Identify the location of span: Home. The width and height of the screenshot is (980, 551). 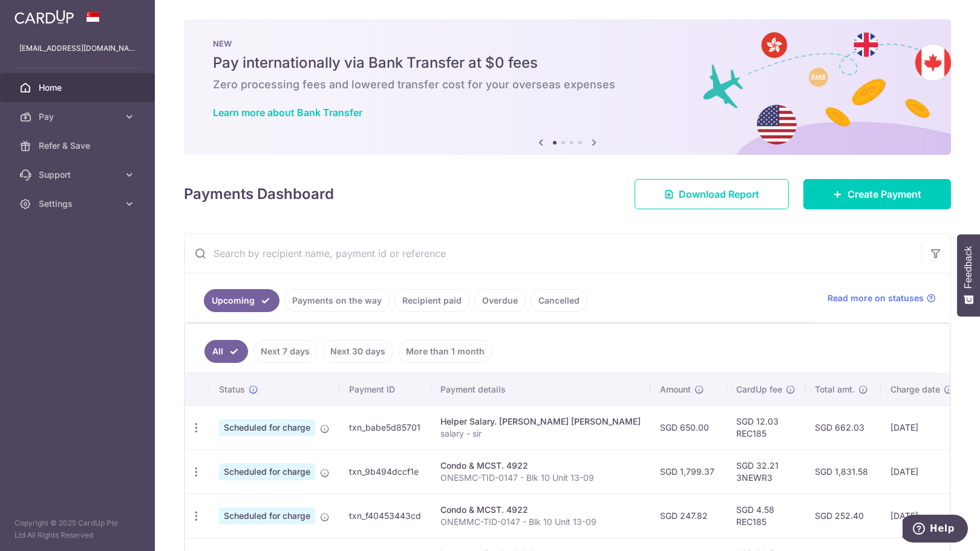
(78, 88).